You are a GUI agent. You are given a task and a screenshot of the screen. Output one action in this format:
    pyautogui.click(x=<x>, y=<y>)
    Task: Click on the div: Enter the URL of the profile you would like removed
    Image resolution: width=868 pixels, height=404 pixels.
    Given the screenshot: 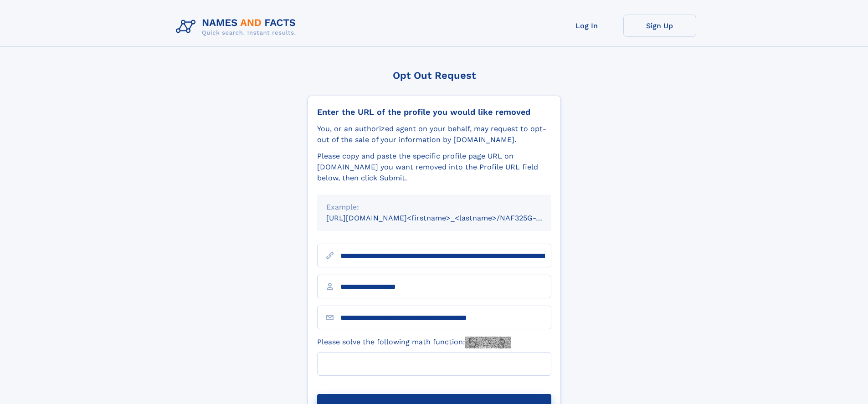 What is the action you would take?
    pyautogui.click(x=434, y=112)
    